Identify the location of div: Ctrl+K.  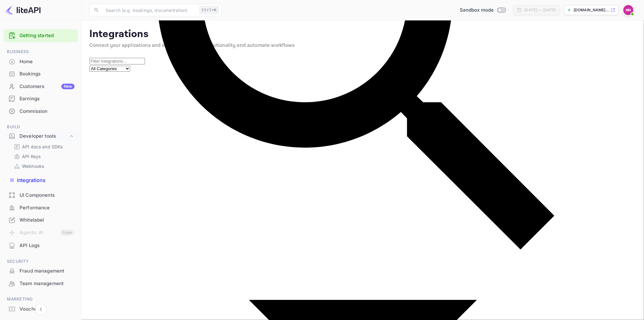
(209, 10).